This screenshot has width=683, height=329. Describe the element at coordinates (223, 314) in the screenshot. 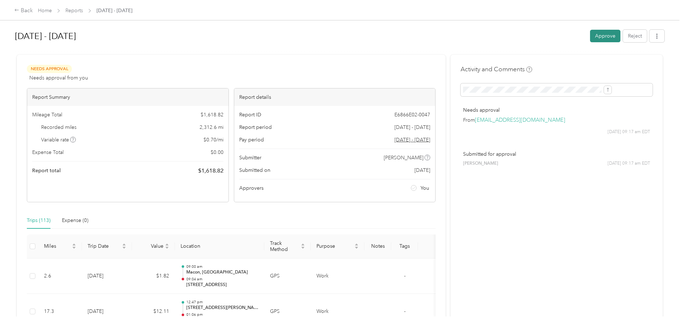

I see `p: 01:06 pm` at that location.